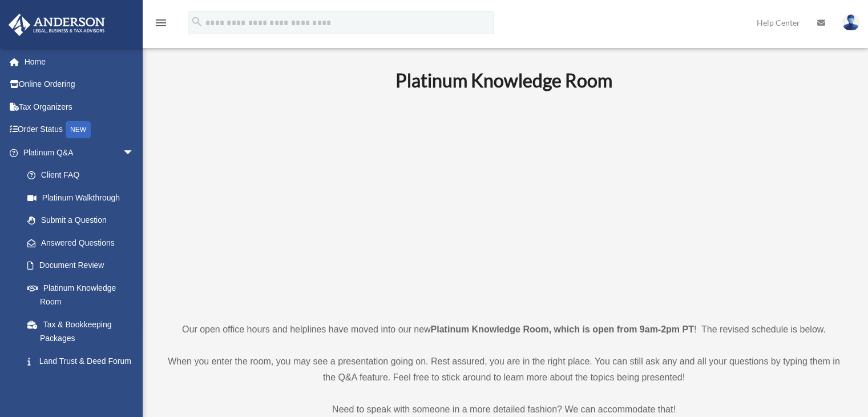 Image resolution: width=868 pixels, height=417 pixels. Describe the element at coordinates (851, 22) in the screenshot. I see `img: User Pic` at that location.